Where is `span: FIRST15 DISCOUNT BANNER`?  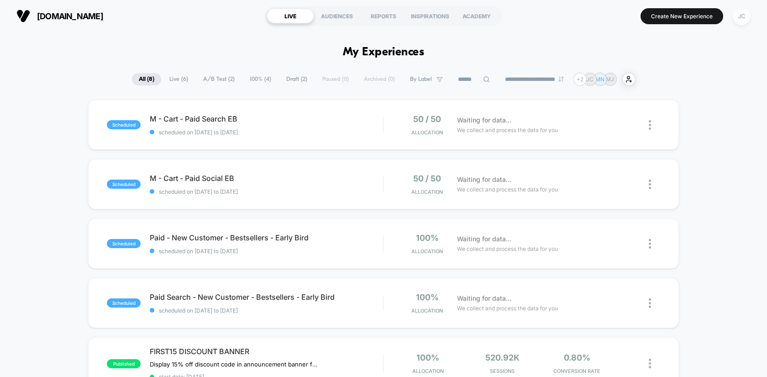
span: FIRST15 DISCOUNT BANNER is located at coordinates (266, 351).